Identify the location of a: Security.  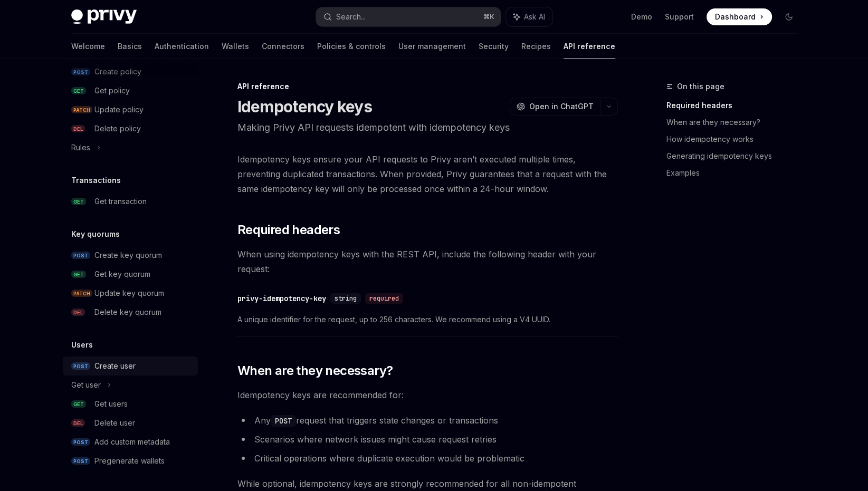
(493, 47).